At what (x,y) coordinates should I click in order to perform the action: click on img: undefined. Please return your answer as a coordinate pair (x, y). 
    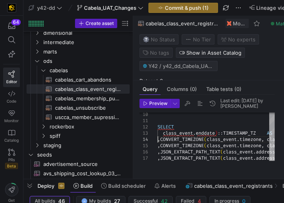
    Looking at the image, I should click on (229, 23).